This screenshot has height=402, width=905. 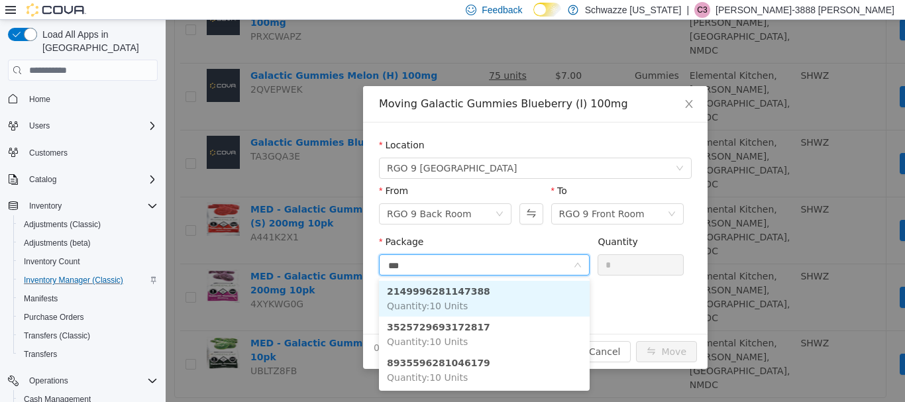 I want to click on li: 8935596281046179, so click(x=319, y=350).